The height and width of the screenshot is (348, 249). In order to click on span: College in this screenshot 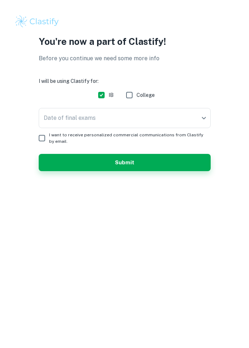, I will do `click(146, 95)`.